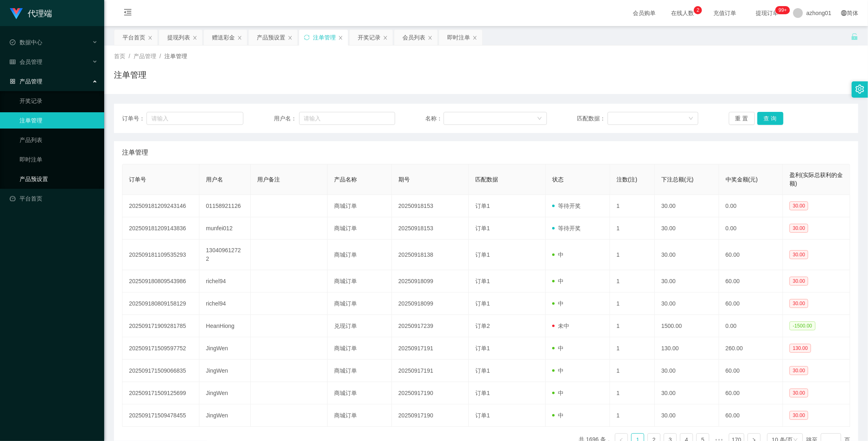 The height and width of the screenshot is (441, 868). Describe the element at coordinates (161, 393) in the screenshot. I see `td: 202509171509125699` at that location.